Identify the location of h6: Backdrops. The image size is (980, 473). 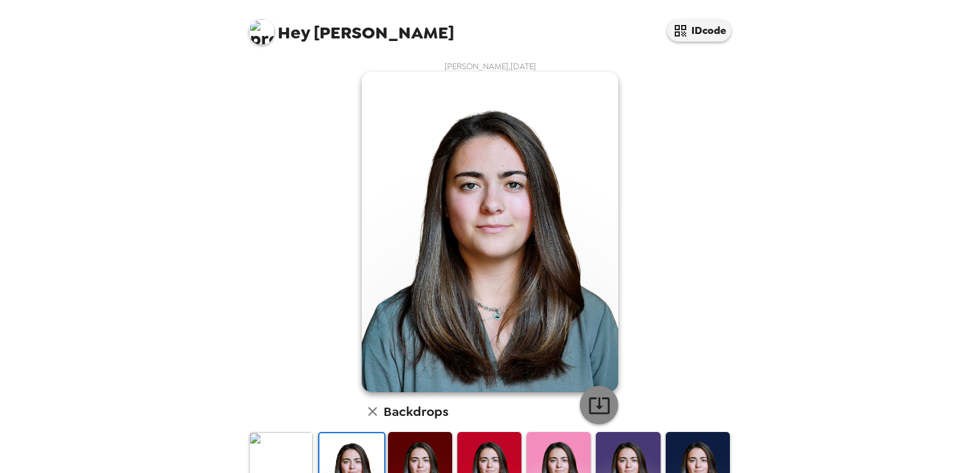
(416, 412).